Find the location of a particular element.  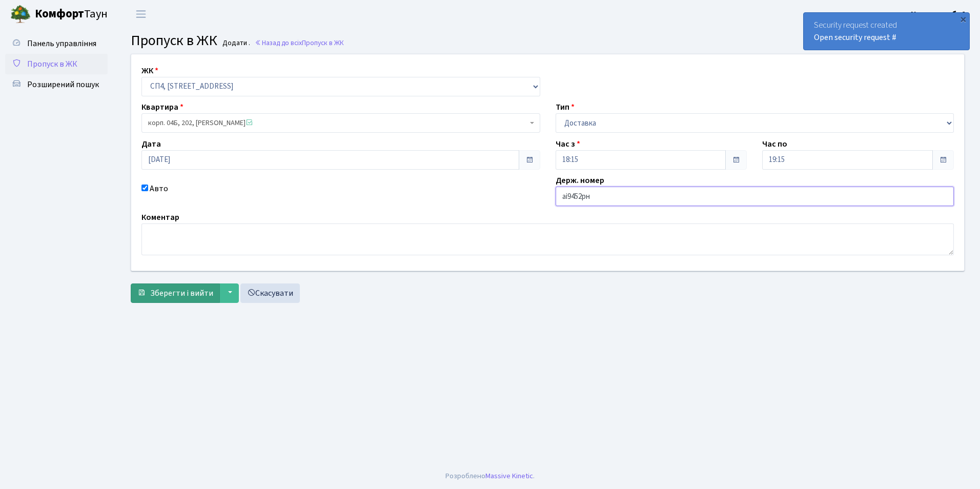

label: Авто is located at coordinates (159, 189).